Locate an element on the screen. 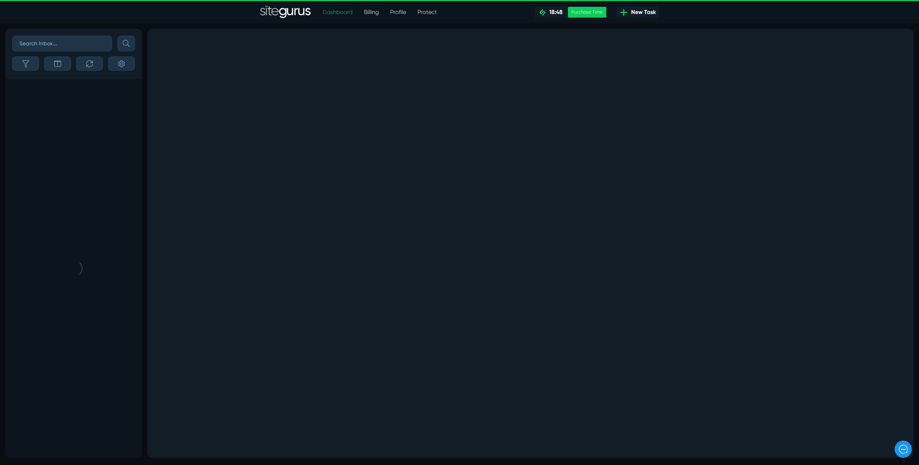 The width and height of the screenshot is (919, 465). div: Purchase Time is located at coordinates (587, 12).